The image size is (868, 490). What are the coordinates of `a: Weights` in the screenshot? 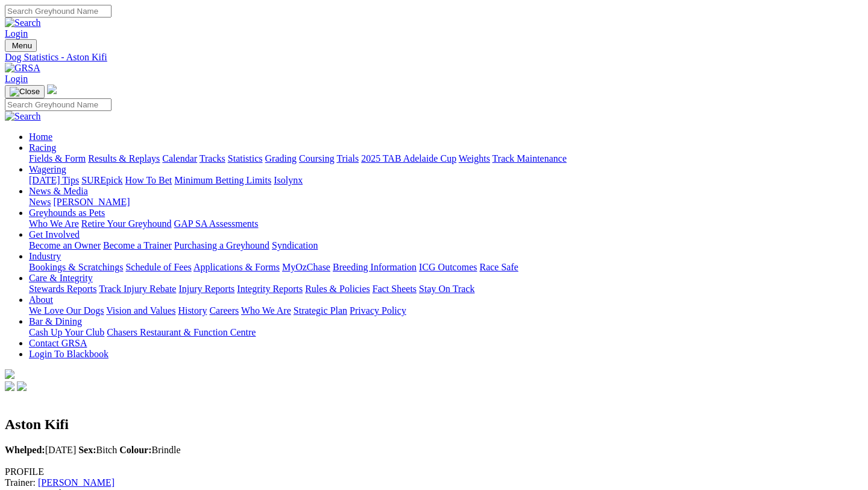 It's located at (475, 158).